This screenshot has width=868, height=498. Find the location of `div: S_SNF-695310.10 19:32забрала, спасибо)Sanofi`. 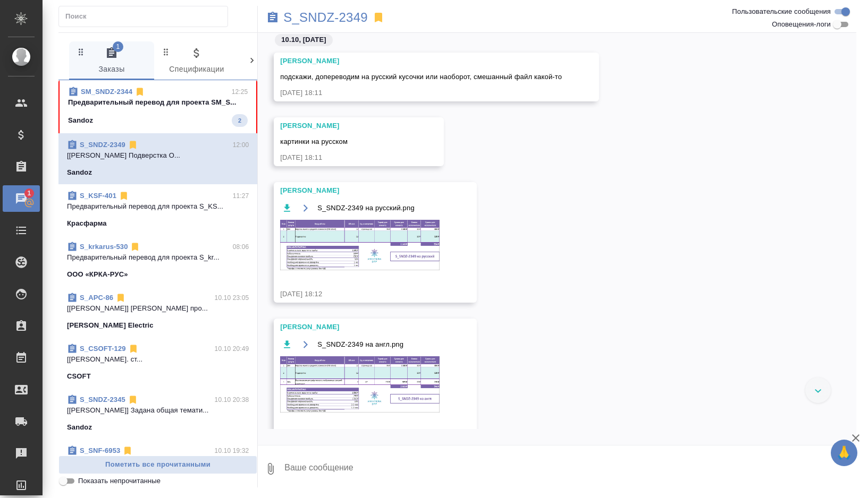

div: S_SNF-695310.10 19:32забрала, спасибо)Sanofi is located at coordinates (158, 465).